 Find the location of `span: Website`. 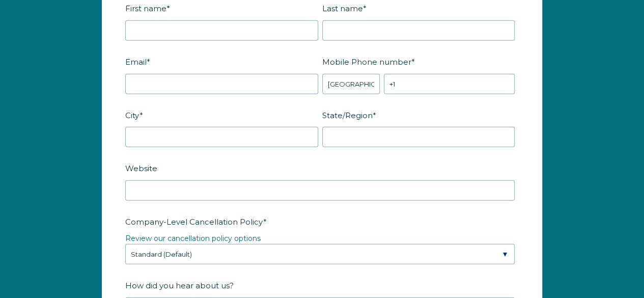

span: Website is located at coordinates (141, 169).